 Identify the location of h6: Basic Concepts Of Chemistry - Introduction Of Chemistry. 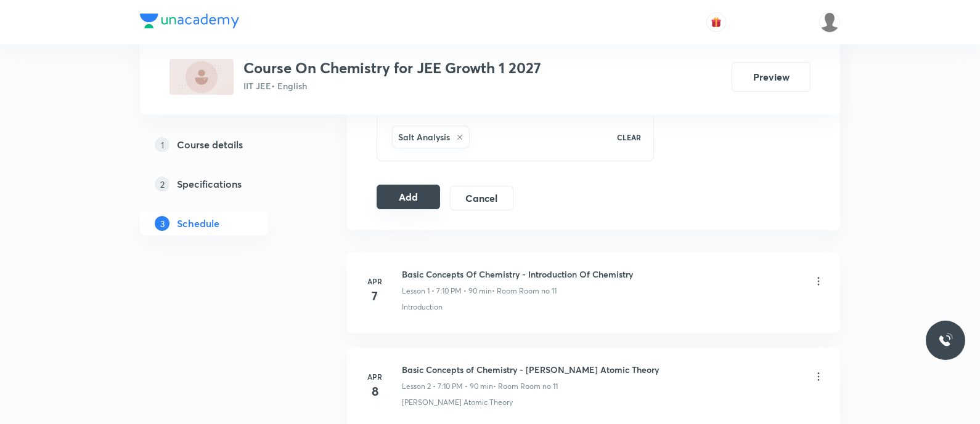
(517, 274).